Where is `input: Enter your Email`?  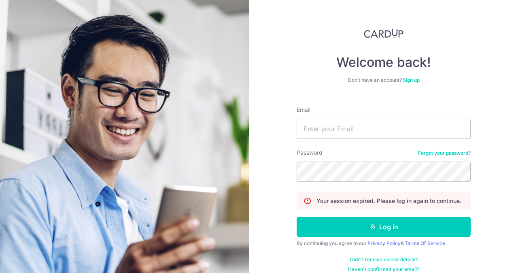 input: Enter your Email is located at coordinates (383, 129).